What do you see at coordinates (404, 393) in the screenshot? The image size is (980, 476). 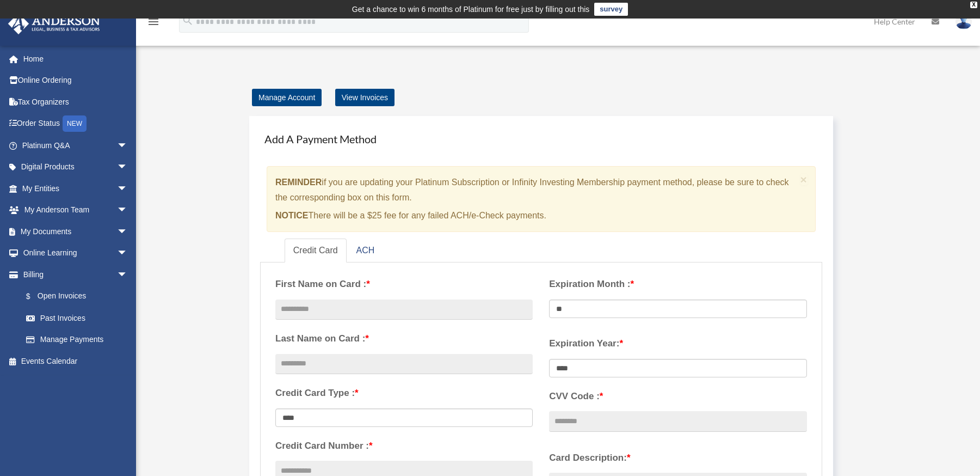 I see `label: Credit Card Type :` at bounding box center [404, 393].